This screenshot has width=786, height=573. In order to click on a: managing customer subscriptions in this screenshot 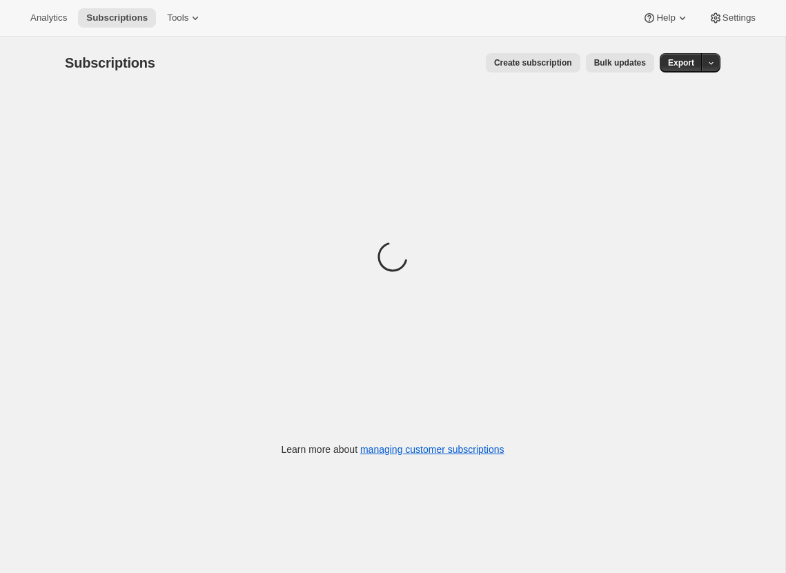, I will do `click(432, 449)`.